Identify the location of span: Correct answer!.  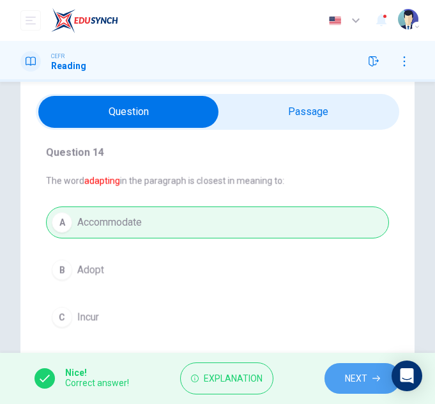
(97, 383).